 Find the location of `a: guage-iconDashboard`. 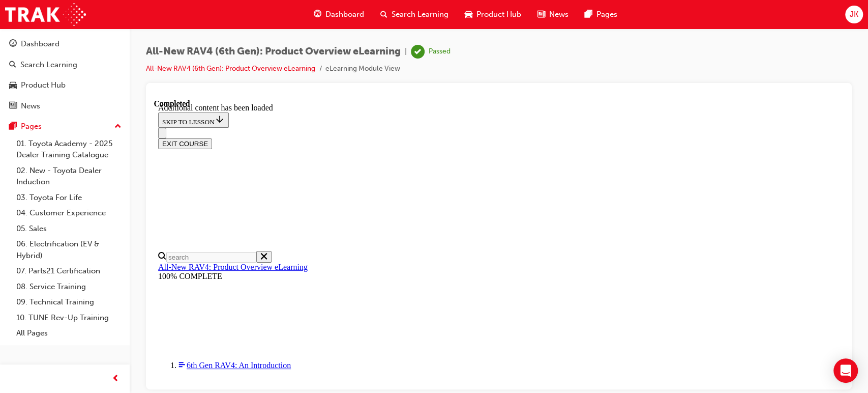

a: guage-iconDashboard is located at coordinates (339, 14).